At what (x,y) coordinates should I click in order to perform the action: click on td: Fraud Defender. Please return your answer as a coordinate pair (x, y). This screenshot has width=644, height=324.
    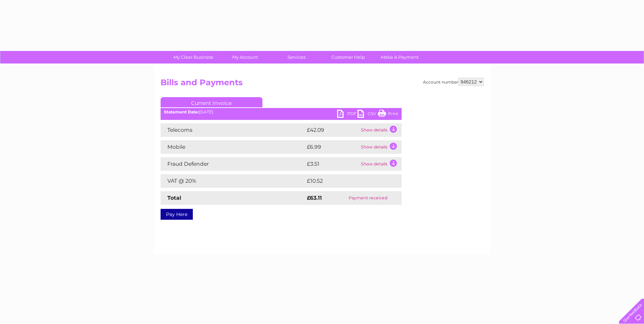
    Looking at the image, I should click on (233, 164).